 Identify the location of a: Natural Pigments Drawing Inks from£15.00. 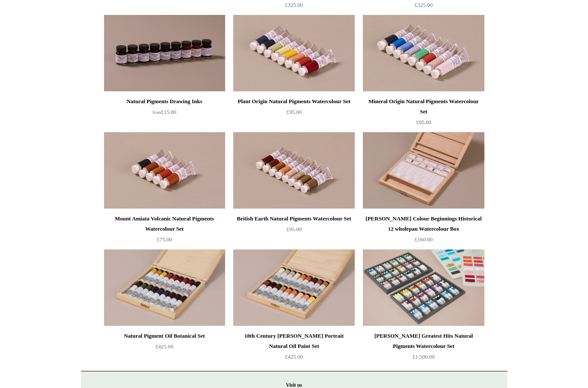
(165, 114).